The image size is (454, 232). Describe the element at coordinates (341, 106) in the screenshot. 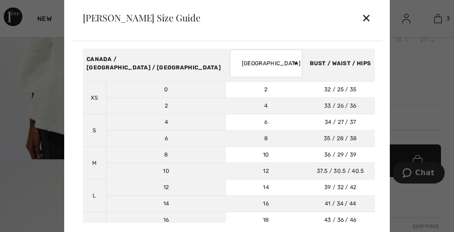

I see `span: 33 / 26 / 36` at that location.